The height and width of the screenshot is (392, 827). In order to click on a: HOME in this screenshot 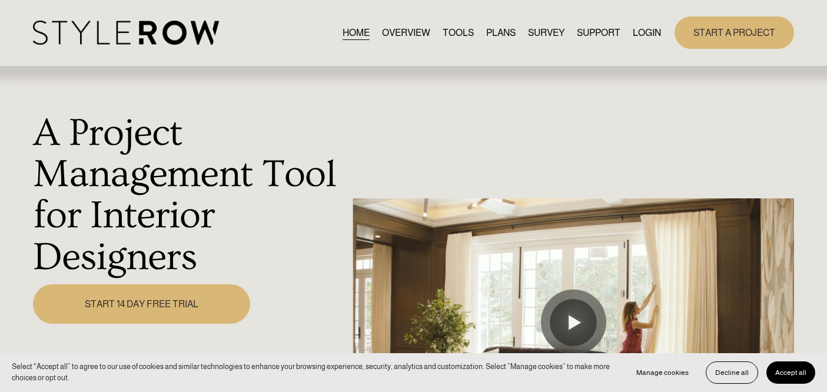, I will do `click(356, 32)`.